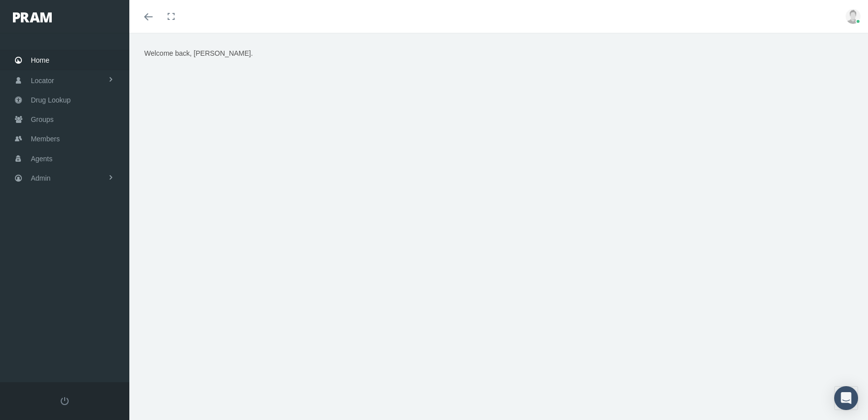 The width and height of the screenshot is (868, 420). Describe the element at coordinates (41, 178) in the screenshot. I see `span: Admin` at that location.